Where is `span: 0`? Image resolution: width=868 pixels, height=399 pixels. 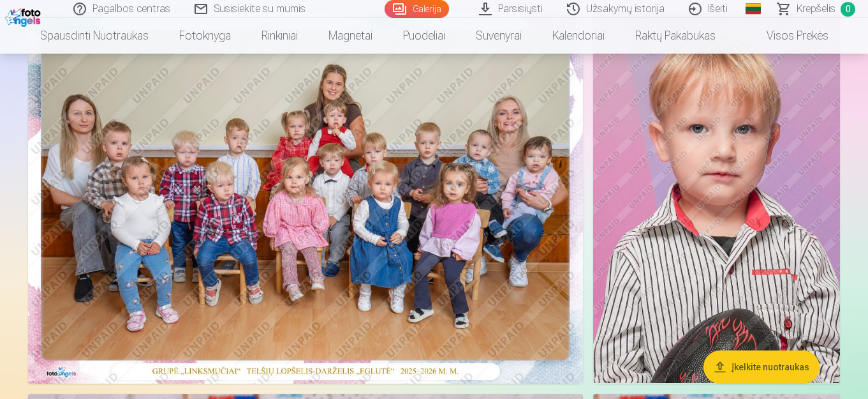 span: 0 is located at coordinates (848, 9).